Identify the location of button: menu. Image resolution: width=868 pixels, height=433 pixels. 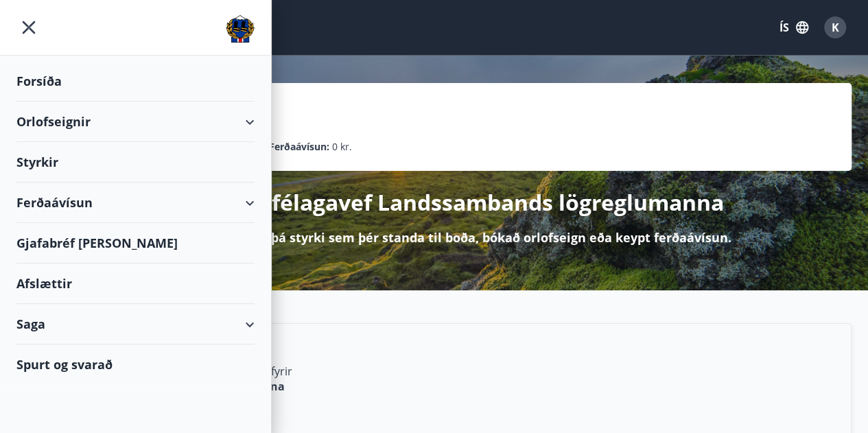
(29, 27).